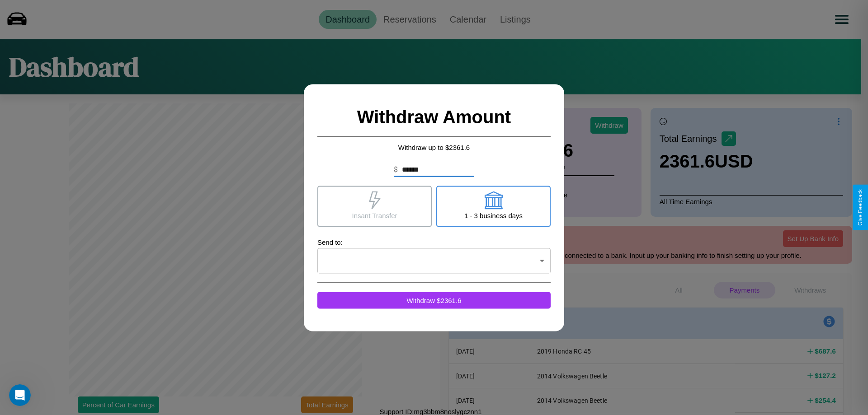 The height and width of the screenshot is (415, 868). What do you see at coordinates (374, 215) in the screenshot?
I see `p: Insant Transfer` at bounding box center [374, 215].